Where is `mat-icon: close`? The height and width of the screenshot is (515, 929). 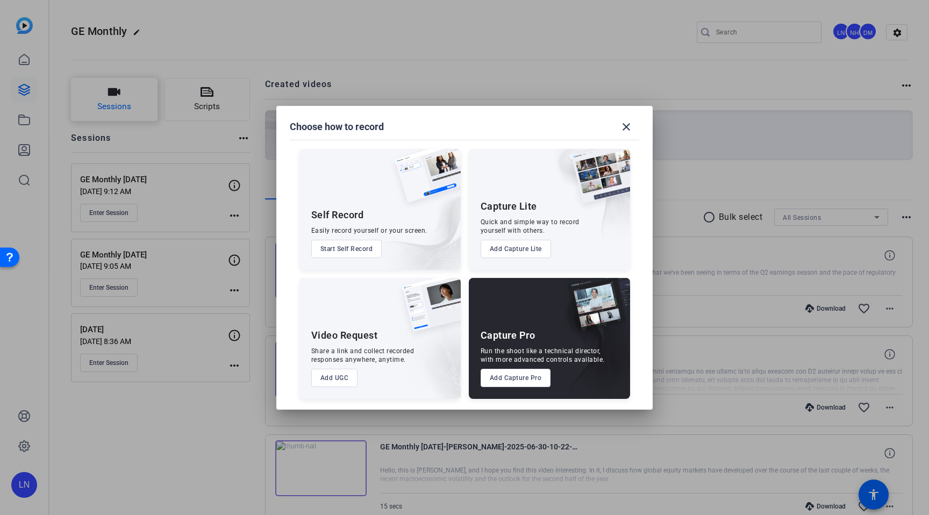
mat-icon: close is located at coordinates (626, 127).